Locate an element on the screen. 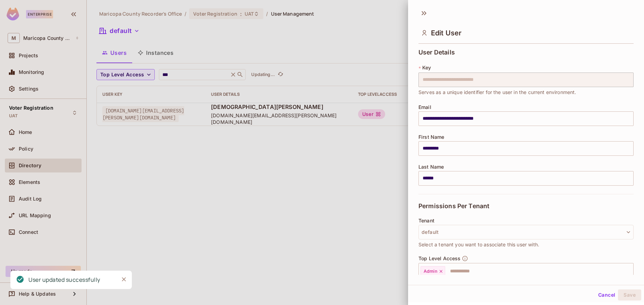 The image size is (644, 305). span: User Details is located at coordinates (437, 53).